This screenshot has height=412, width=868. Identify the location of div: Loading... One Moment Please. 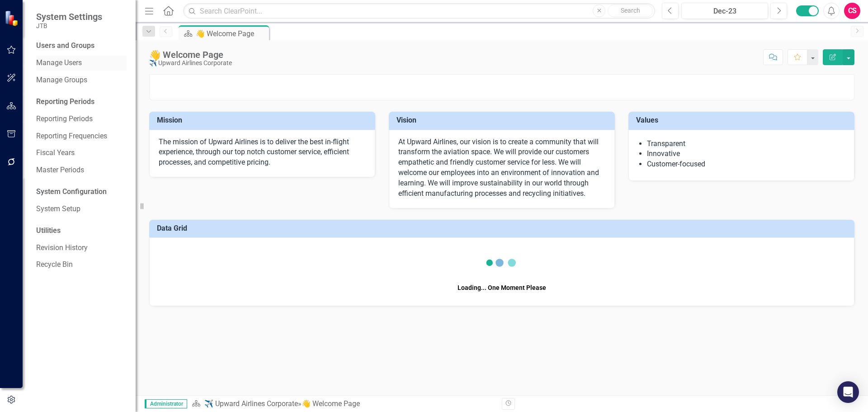
(502, 288).